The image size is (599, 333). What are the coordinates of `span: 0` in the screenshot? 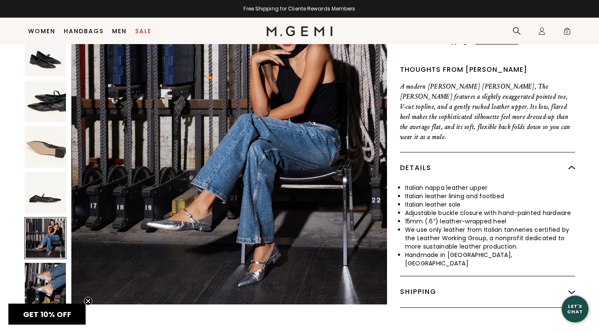 It's located at (567, 33).